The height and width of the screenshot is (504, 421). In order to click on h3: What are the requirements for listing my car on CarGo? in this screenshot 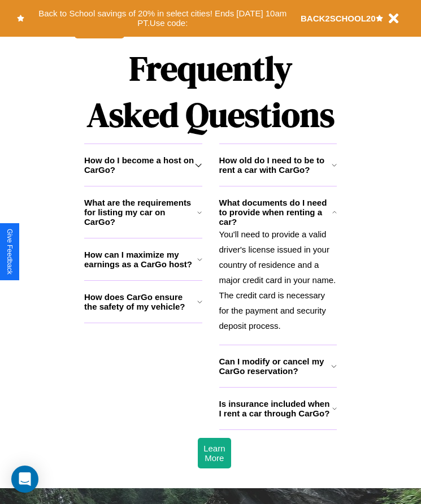, I will do `click(141, 212)`.